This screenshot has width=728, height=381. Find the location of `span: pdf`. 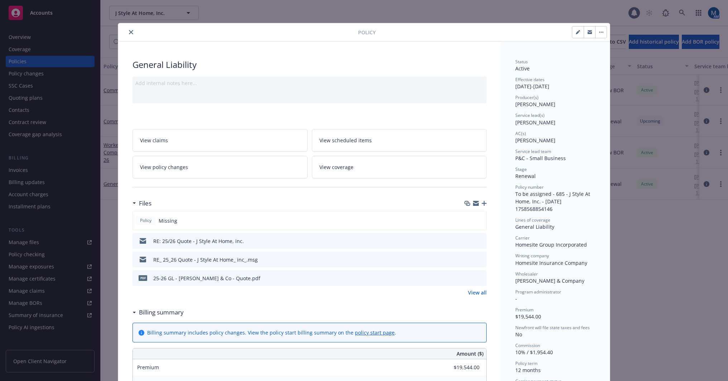

span: pdf is located at coordinates (143, 278).